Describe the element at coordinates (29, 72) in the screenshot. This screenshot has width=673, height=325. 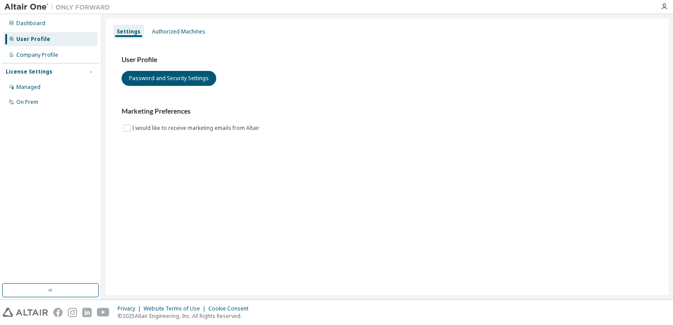
I see `div: License Settings` at that location.